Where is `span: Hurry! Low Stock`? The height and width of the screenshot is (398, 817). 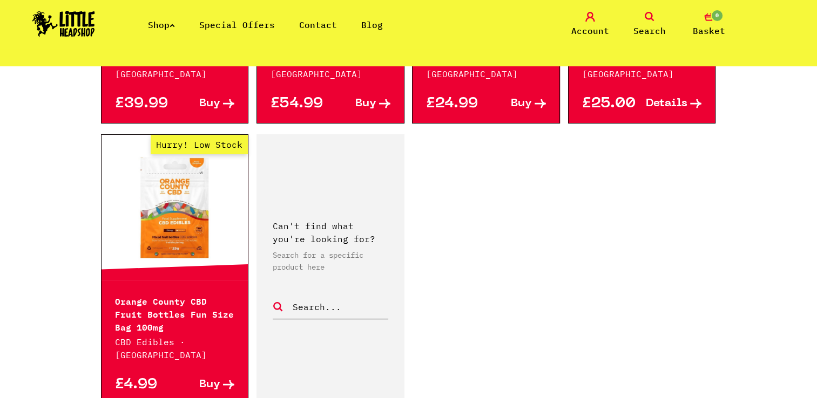
span: Hurry! Low Stock is located at coordinates (199, 145).